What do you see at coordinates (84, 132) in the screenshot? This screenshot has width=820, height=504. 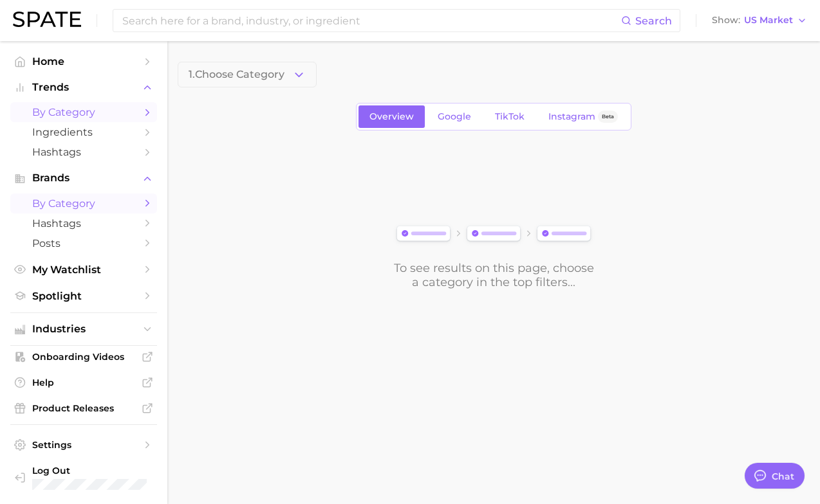 I see `span: Ingredients` at bounding box center [84, 132].